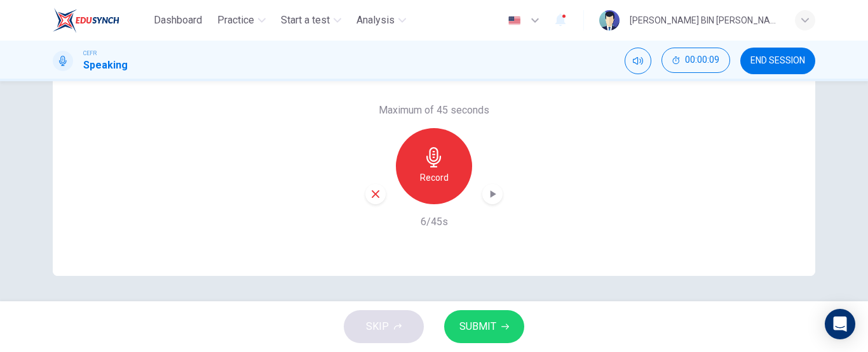  I want to click on img: Profile picture, so click(610, 20).